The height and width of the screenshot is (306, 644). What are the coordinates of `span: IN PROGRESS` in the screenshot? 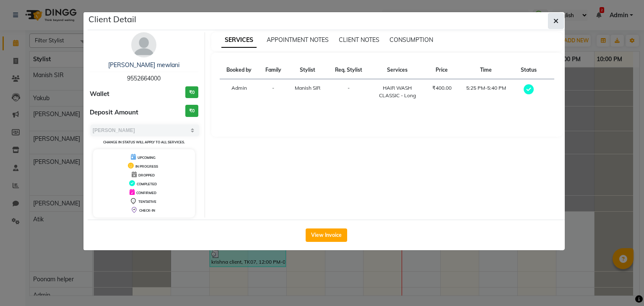 It's located at (147, 167).